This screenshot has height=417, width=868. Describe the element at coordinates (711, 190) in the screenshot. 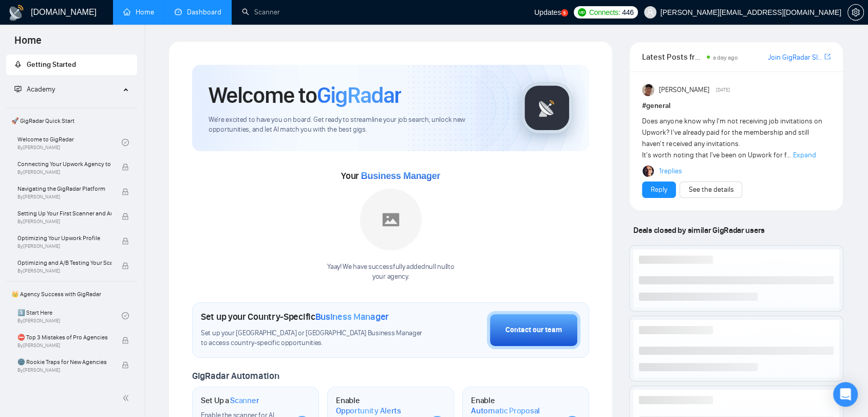

I see `a: See the details` at that location.